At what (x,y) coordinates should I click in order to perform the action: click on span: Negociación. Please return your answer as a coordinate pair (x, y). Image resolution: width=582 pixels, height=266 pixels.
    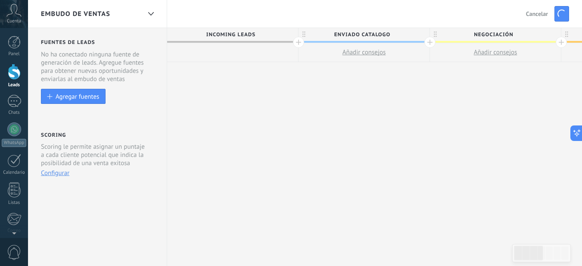
    Looking at the image, I should click on (493, 34).